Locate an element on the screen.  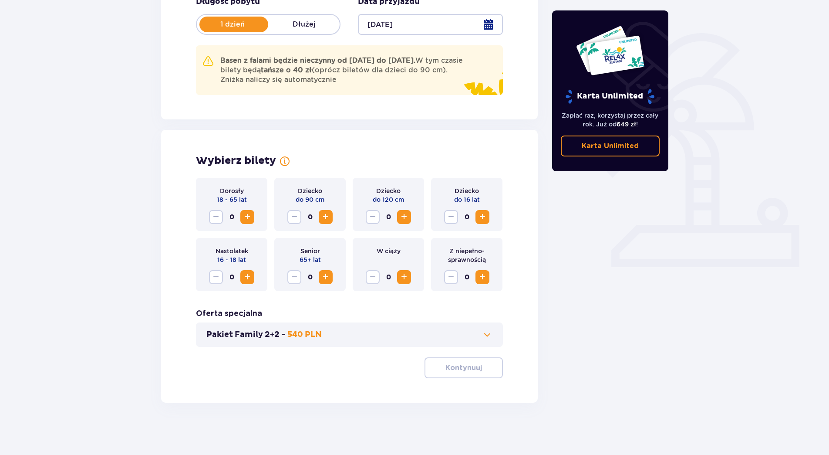
p: 1 dzień is located at coordinates (233, 24).